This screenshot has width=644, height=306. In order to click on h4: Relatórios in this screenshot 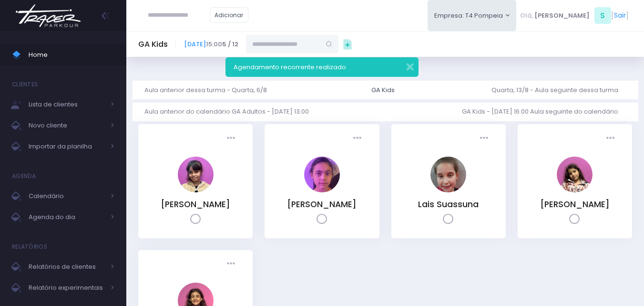, I will do `click(30, 247)`.